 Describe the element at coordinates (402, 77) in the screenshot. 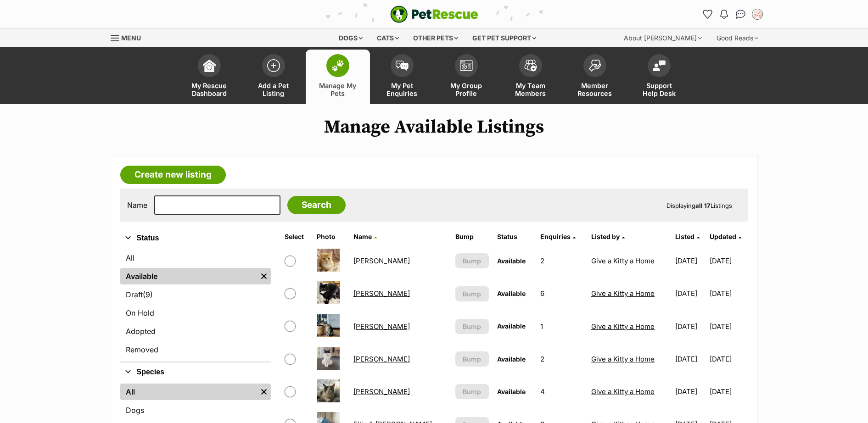

I see `a: My Pet Enquiries` at that location.